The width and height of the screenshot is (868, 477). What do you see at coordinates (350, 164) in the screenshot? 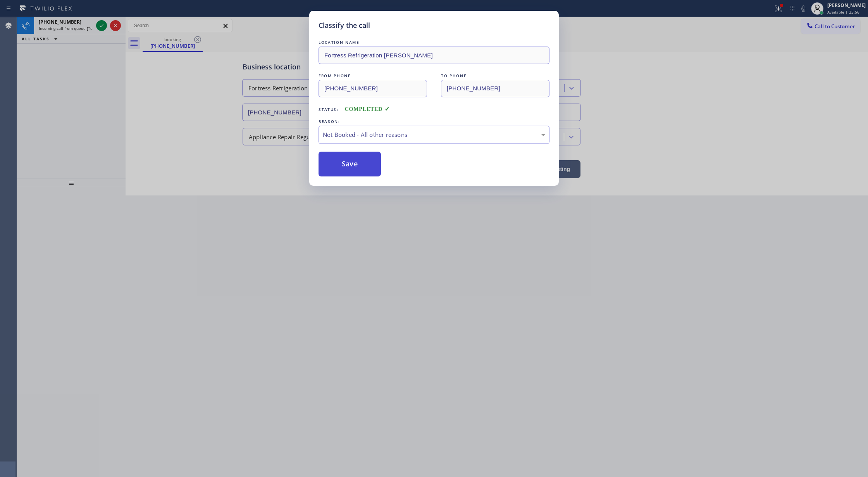
I see `button: Save` at bounding box center [350, 164].